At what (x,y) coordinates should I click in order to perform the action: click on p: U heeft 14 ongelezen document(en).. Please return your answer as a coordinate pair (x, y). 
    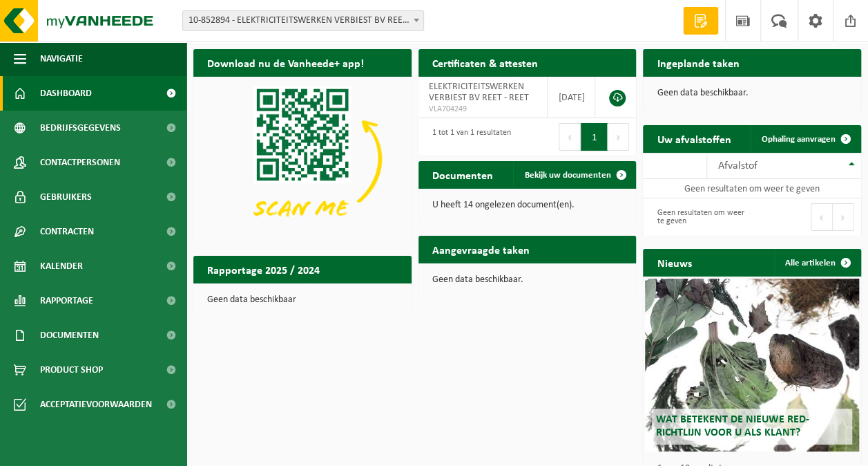
    Looking at the image, I should click on (528, 205).